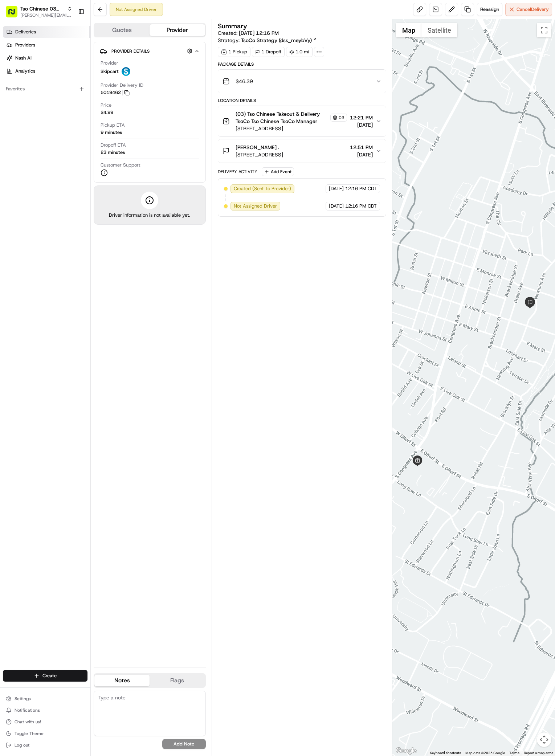 This screenshot has width=555, height=756. What do you see at coordinates (544, 30) in the screenshot?
I see `button: Toggle fullscreen view` at bounding box center [544, 30].